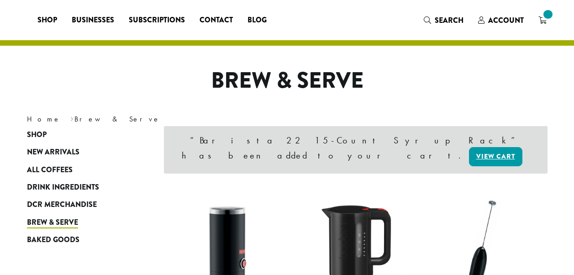 The image size is (574, 275). What do you see at coordinates (63, 187) in the screenshot?
I see `span: Drink Ingredients` at bounding box center [63, 187].